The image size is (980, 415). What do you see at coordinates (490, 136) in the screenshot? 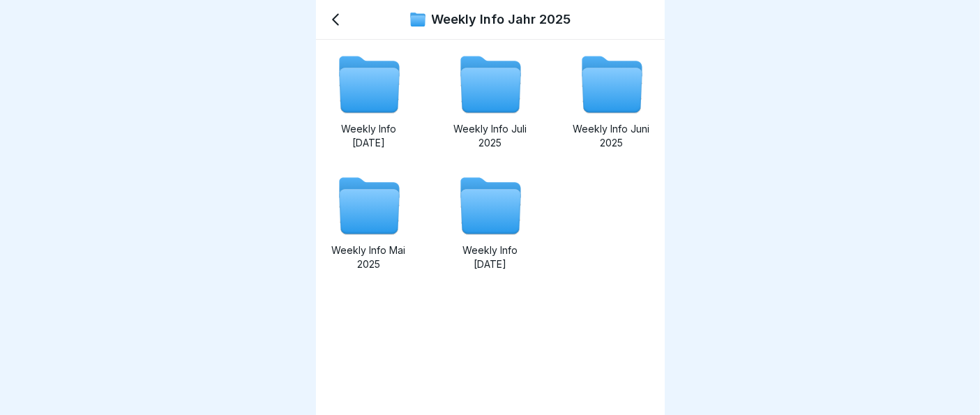
I see `p: Weekly Info Juli 2025` at bounding box center [490, 136].